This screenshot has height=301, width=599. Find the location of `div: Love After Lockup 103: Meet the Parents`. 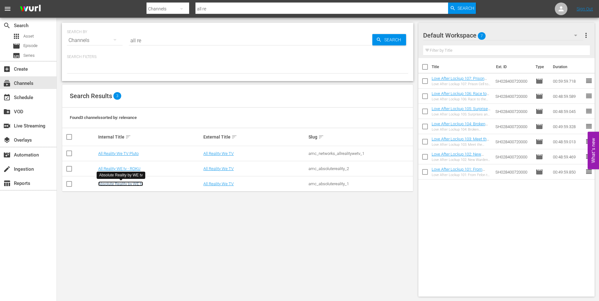

div: Love After Lockup 103: Meet the Parents is located at coordinates (461, 145).